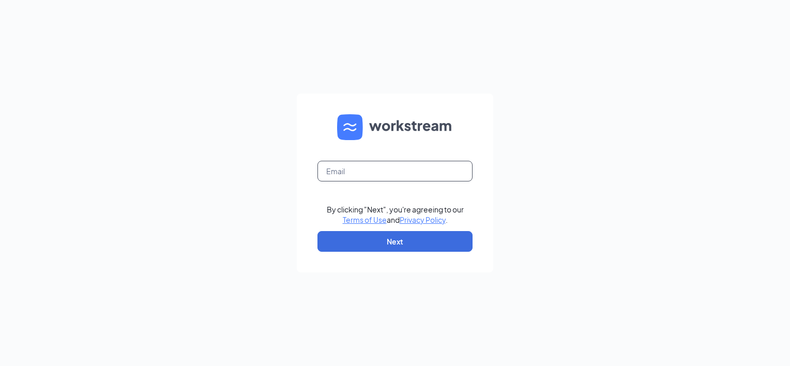 The height and width of the screenshot is (366, 790). What do you see at coordinates (395, 127) in the screenshot?
I see `img: WS logo and Workstream text` at bounding box center [395, 127].